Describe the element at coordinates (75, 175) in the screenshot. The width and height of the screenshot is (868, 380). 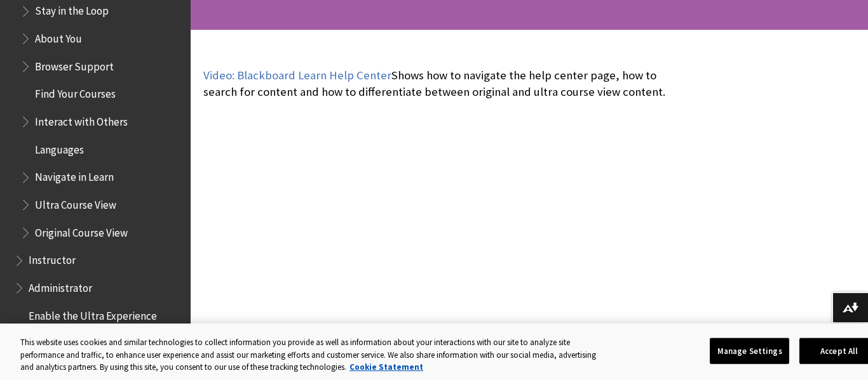
I see `span: Navigate in Learn` at that location.